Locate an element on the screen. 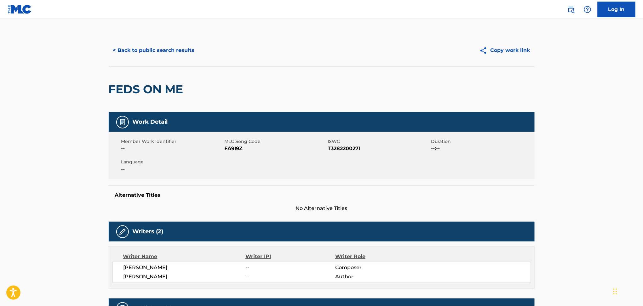 Image resolution: width=643 pixels, height=306 pixels. span: Author is located at coordinates (376, 277).